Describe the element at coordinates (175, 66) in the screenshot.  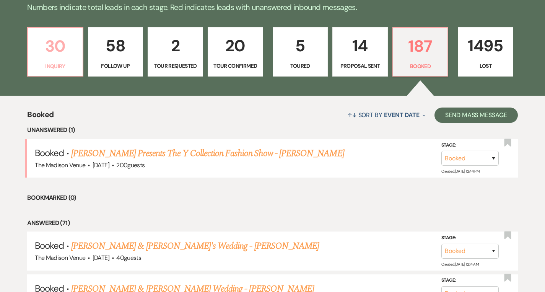
I see `p: Tour Requested` at that location.